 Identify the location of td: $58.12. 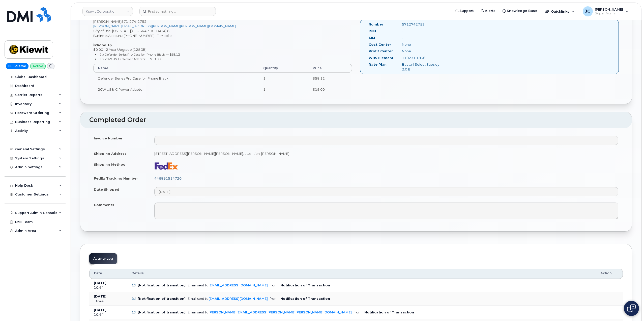
(330, 78).